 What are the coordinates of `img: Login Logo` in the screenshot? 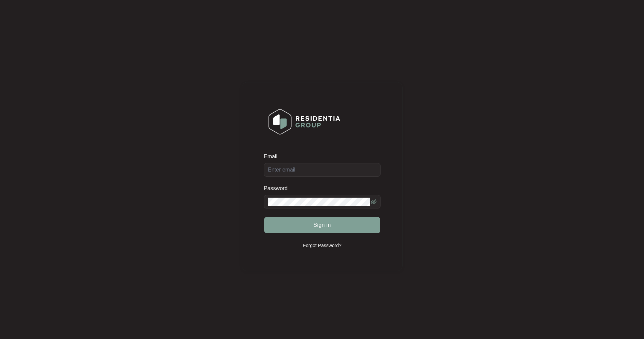 It's located at (304, 122).